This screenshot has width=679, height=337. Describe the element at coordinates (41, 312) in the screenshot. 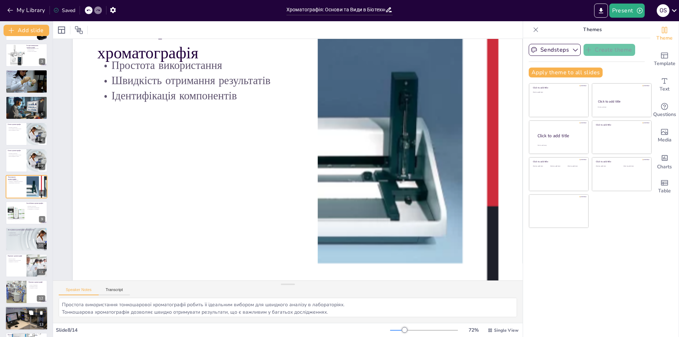

I see `button: Delete Slide` at that location.